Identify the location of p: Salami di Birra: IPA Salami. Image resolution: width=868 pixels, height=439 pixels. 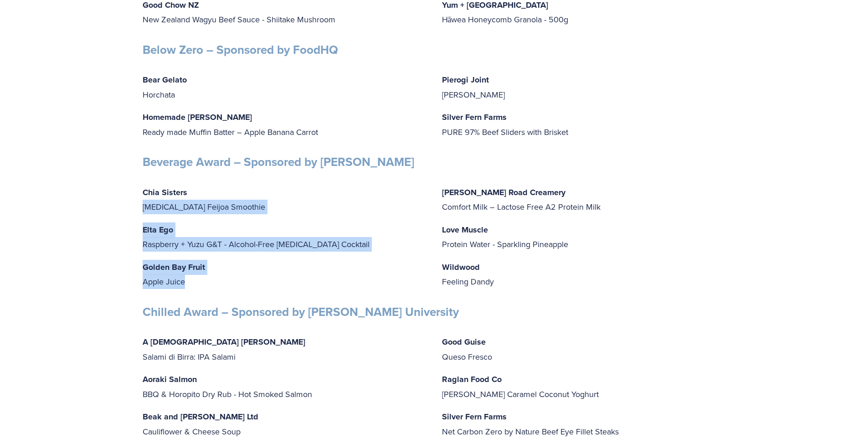
(285, 349).